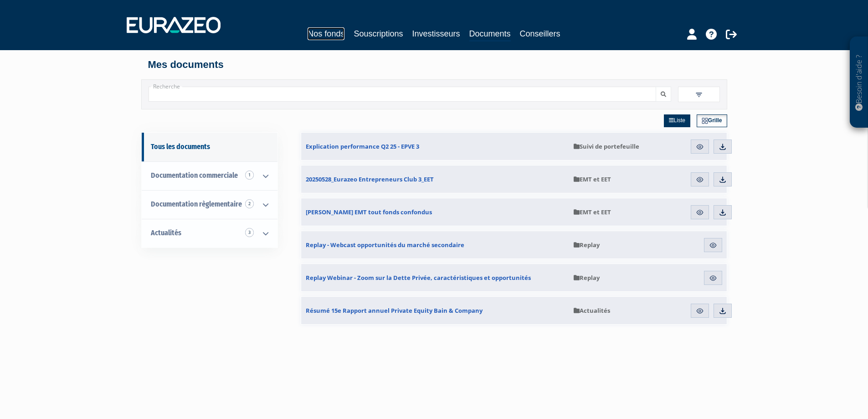  I want to click on a: Replay Webinar - Zoom sur la Dette Privée, caractéristiques et opportunités, so click(435, 277).